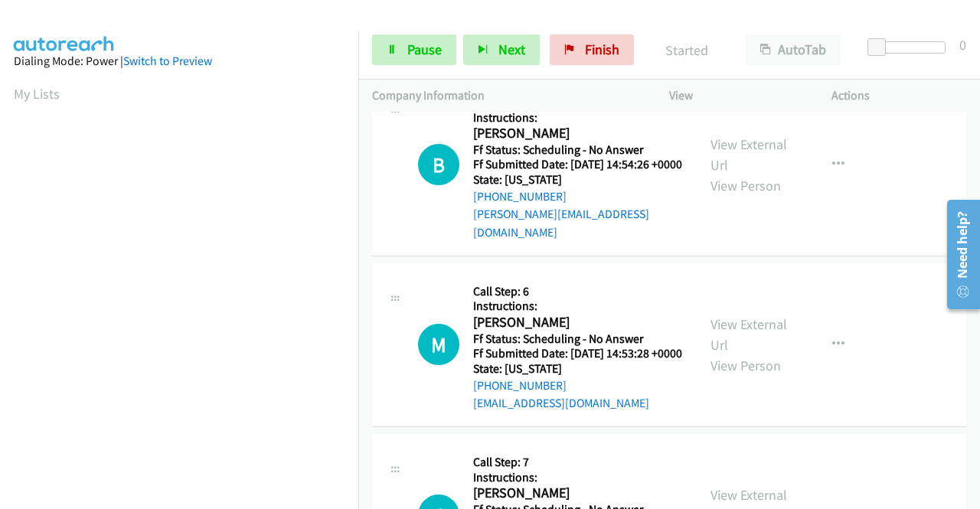 Image resolution: width=980 pixels, height=509 pixels. I want to click on p: Started, so click(686, 49).